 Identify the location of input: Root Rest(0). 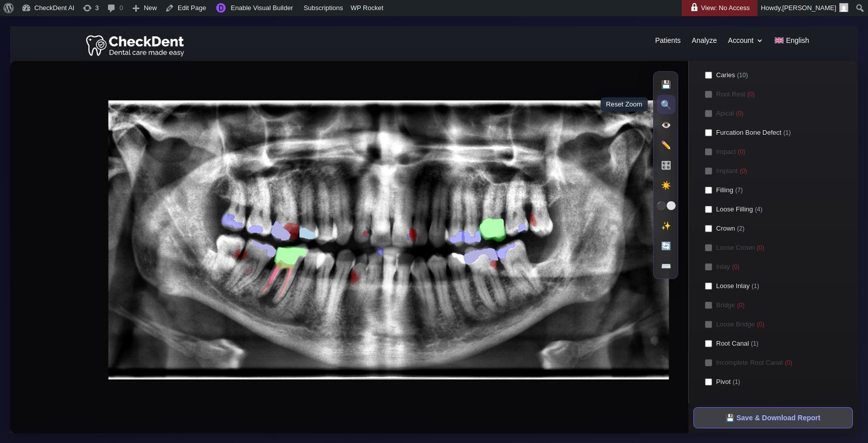
(708, 94).